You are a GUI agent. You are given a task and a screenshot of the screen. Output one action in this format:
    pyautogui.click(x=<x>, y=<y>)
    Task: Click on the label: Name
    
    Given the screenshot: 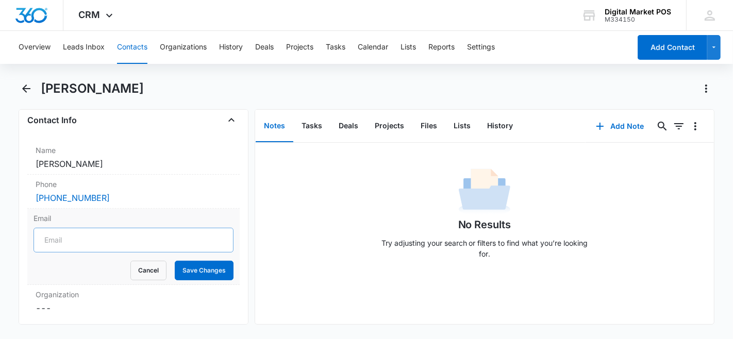 What is the action you would take?
    pyautogui.click(x=134, y=150)
    